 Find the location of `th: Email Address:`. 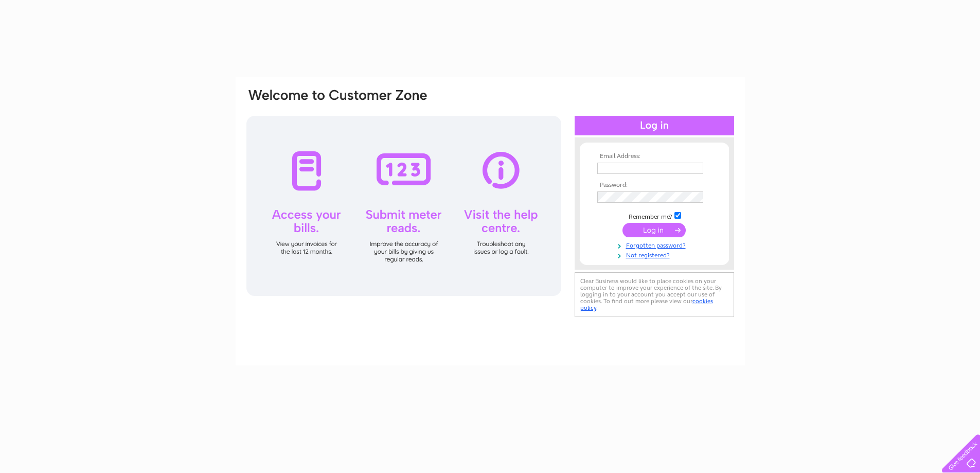

th: Email Address: is located at coordinates (654, 157).